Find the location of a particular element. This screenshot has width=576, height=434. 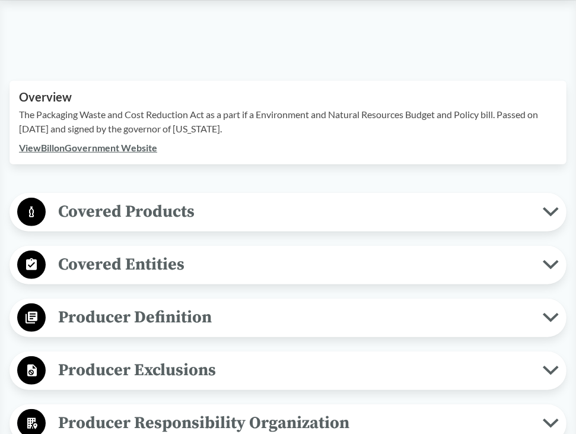

span: Producer Definition is located at coordinates (294, 317).